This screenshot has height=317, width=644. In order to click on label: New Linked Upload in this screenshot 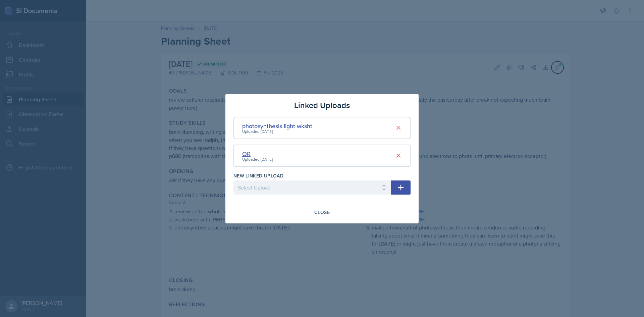, I will do `click(258, 176)`.